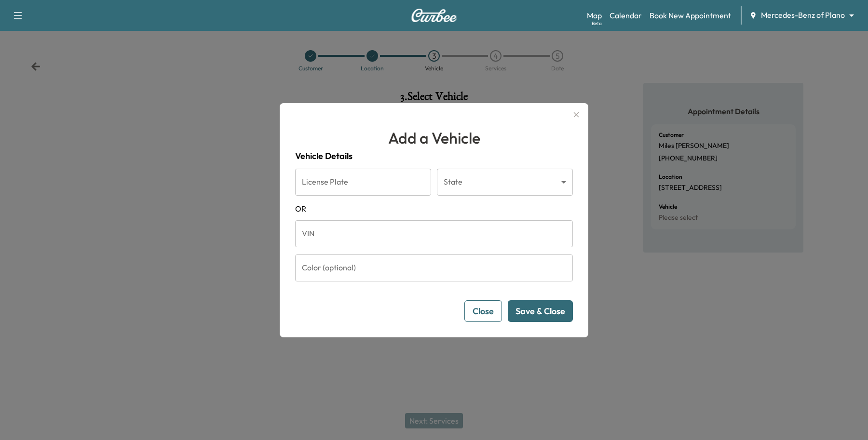 The width and height of the screenshot is (868, 440). Describe the element at coordinates (434, 138) in the screenshot. I see `h1: Add a Vehicle` at that location.